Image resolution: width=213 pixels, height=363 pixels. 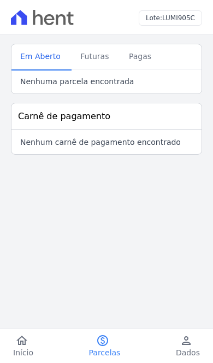 What do you see at coordinates (22, 341) in the screenshot?
I see `i: home` at bounding box center [22, 341].